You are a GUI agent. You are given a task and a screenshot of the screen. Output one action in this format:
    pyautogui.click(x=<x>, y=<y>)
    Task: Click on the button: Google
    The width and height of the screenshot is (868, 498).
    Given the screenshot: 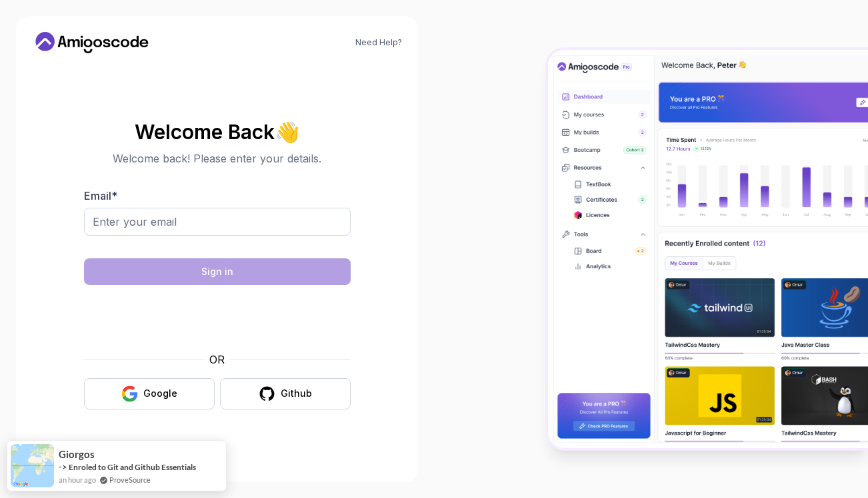 What is the action you would take?
    pyautogui.click(x=149, y=394)
    